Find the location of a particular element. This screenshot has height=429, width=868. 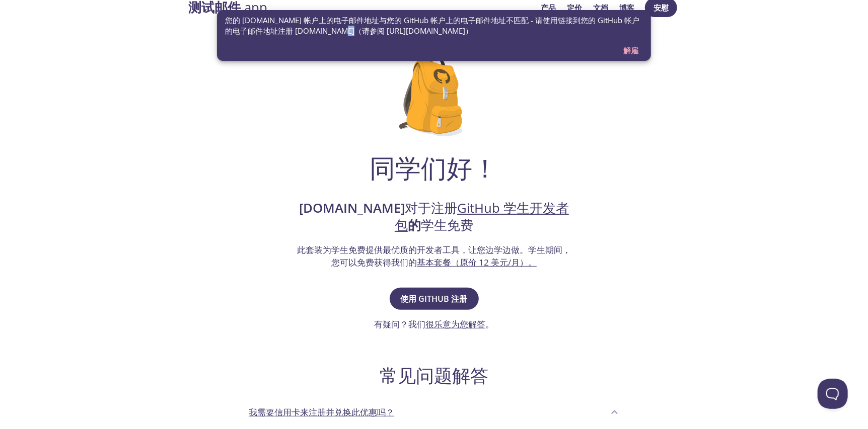

font: 学生免费 is located at coordinates (447, 225).